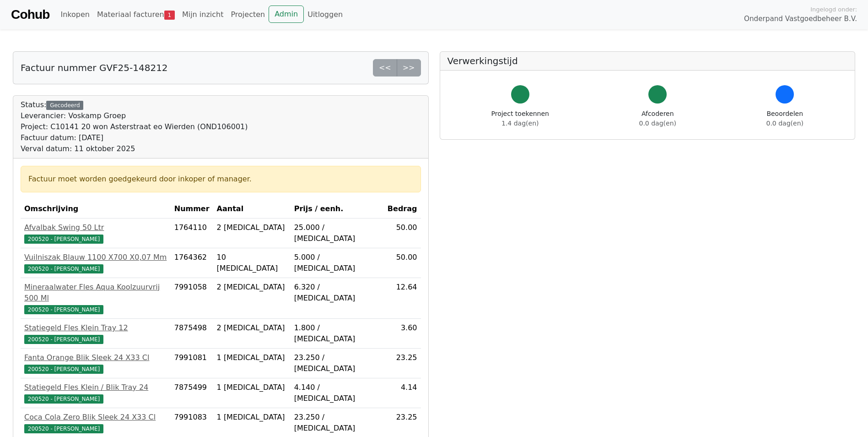 The image size is (868, 437). I want to click on td: 7875499, so click(192, 393).